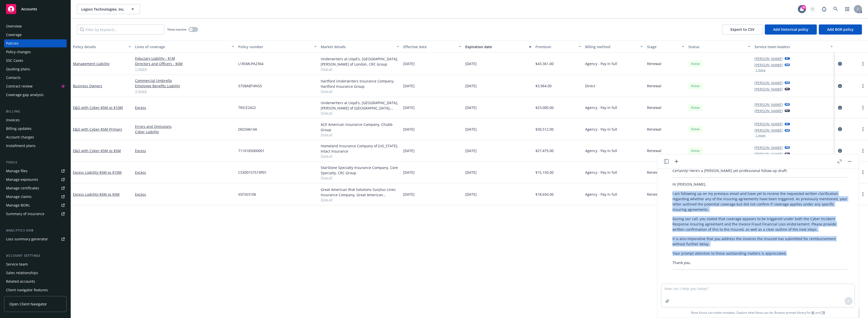  Describe the element at coordinates (184, 91) in the screenshot. I see `a: 3 more` at that location.